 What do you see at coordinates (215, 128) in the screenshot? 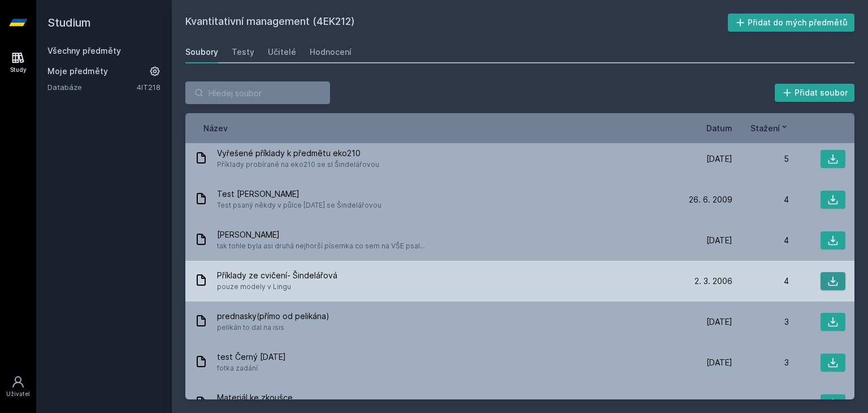
I see `span: Název` at bounding box center [215, 128].